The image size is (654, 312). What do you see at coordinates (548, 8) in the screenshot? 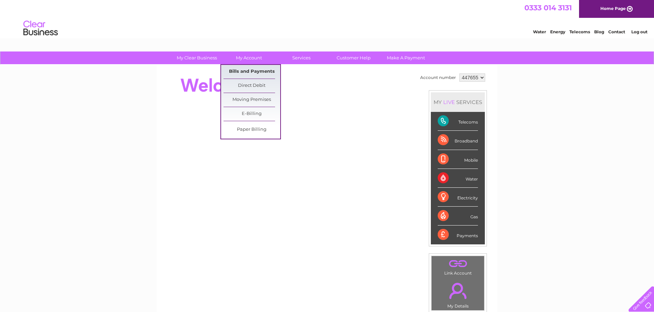
I see `span: 0333 014 3131` at bounding box center [548, 8].